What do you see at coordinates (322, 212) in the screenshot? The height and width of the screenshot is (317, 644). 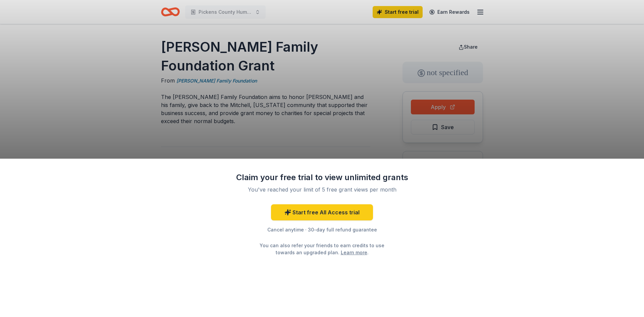 I see `a: Start free All Access trial` at bounding box center [322, 212].